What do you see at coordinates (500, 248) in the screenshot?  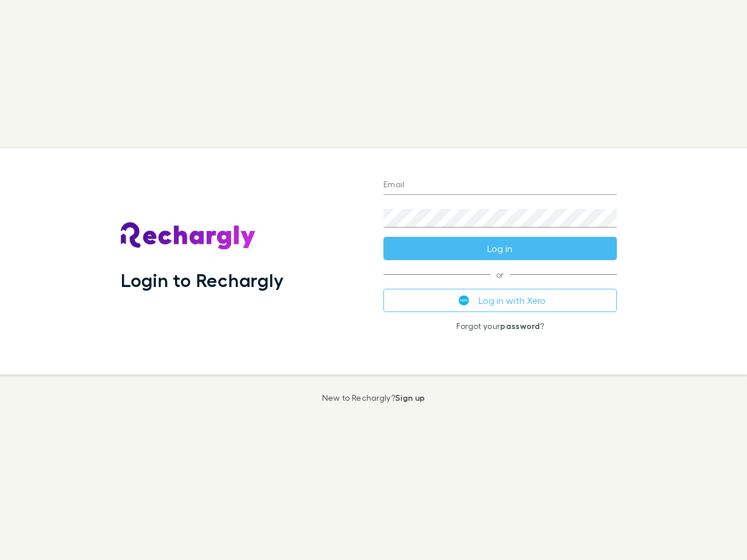 I see `button: Log in` at bounding box center [500, 248].